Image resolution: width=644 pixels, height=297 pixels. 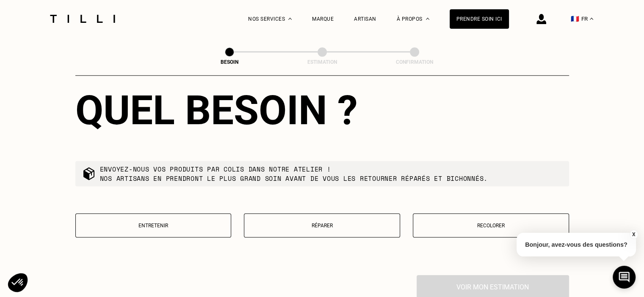 What do you see at coordinates (633, 235) in the screenshot?
I see `button: X` at bounding box center [633, 235].